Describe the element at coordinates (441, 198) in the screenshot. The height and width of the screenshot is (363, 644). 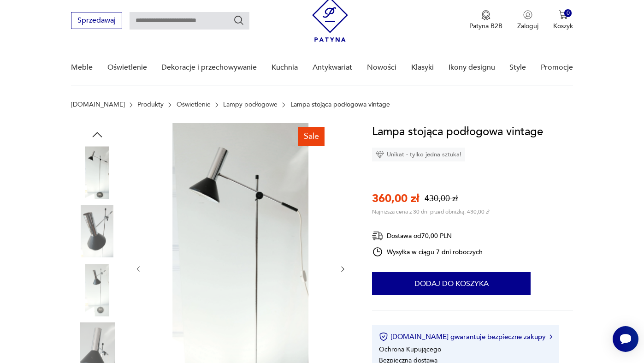
I see `p: 430,00 zł` at that location.